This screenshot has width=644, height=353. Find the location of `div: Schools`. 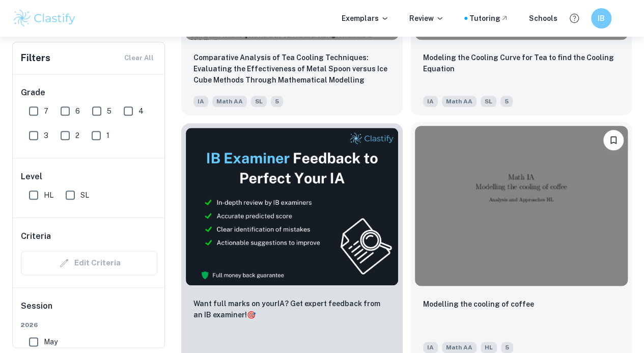

div: Schools is located at coordinates (543, 18).